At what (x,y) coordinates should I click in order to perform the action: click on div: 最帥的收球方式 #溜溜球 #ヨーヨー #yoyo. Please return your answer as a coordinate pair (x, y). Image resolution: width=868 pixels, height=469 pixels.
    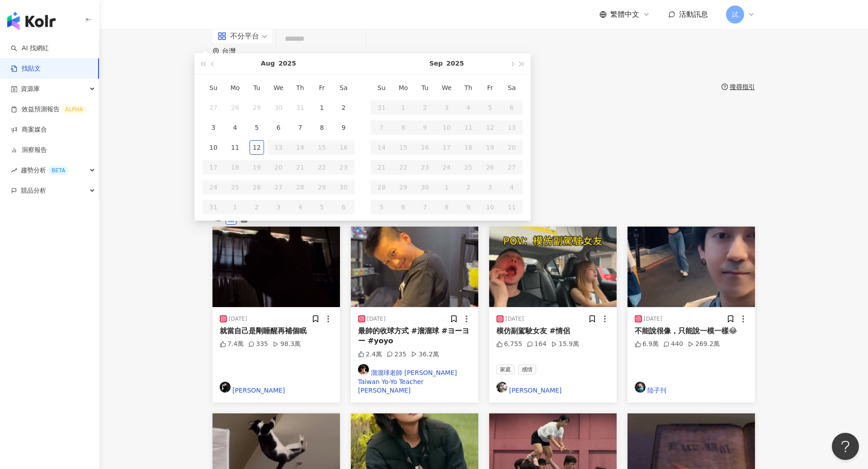
    Looking at the image, I should click on (415, 336).